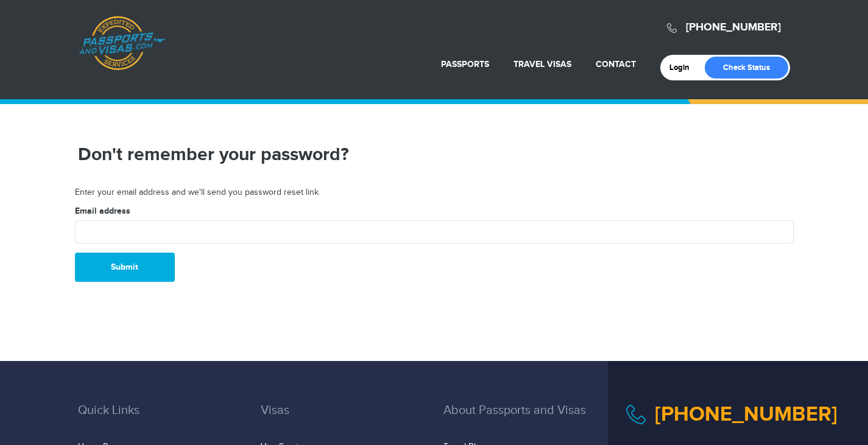  I want to click on button: Submit, so click(125, 267).